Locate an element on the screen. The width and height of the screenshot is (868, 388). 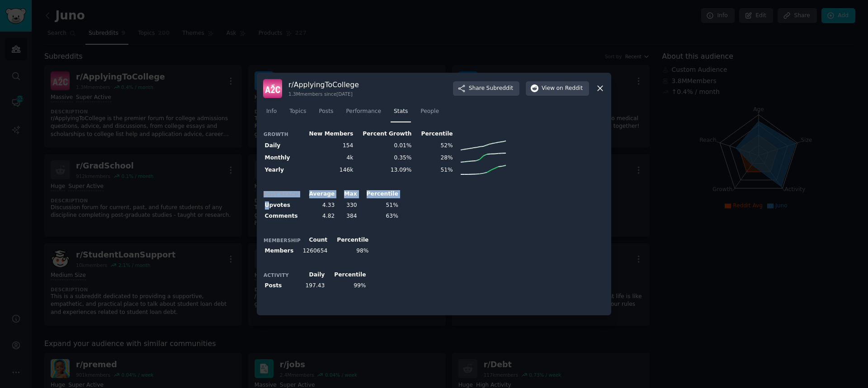
h3: r/ ApplyingToCollege is located at coordinates (324, 84).